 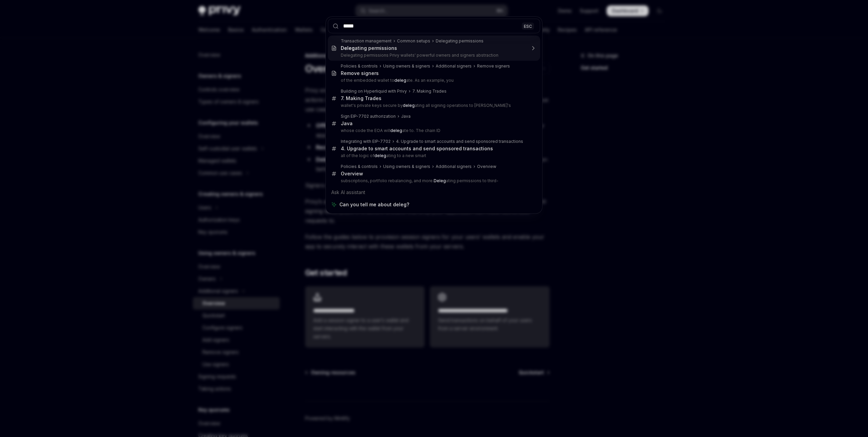 What do you see at coordinates (433, 156) in the screenshot?
I see `p: all of the logic of ating to a new smart` at bounding box center [433, 156].